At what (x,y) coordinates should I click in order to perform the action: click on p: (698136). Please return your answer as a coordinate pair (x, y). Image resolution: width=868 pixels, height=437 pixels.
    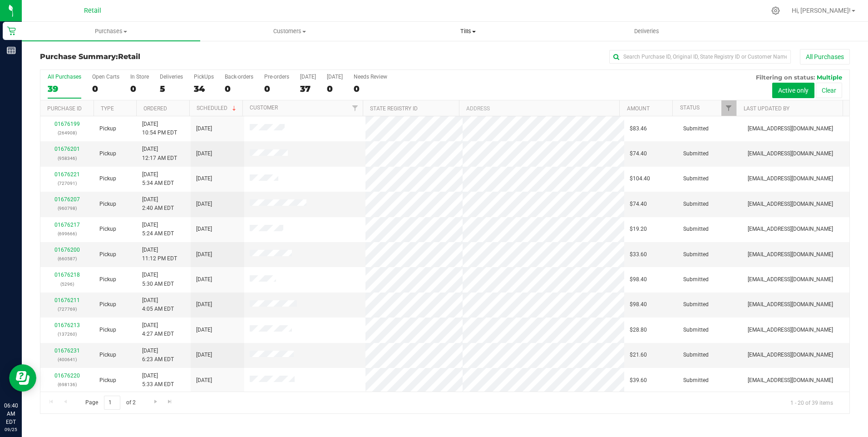
    Looking at the image, I should click on (67, 384).